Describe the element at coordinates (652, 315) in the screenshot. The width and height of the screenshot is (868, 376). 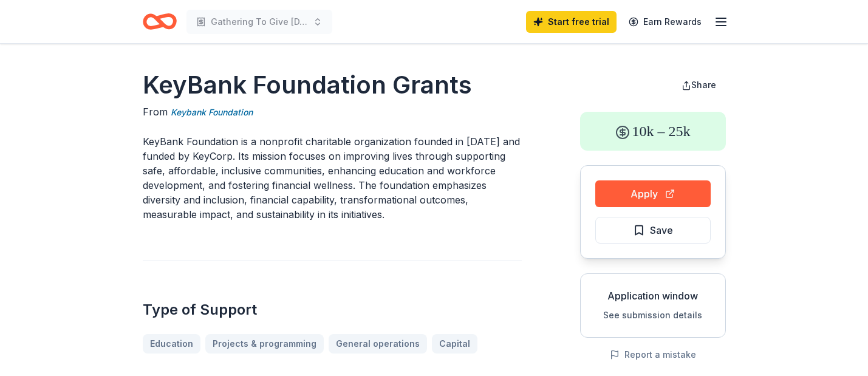
I see `button: See submission details` at that location.